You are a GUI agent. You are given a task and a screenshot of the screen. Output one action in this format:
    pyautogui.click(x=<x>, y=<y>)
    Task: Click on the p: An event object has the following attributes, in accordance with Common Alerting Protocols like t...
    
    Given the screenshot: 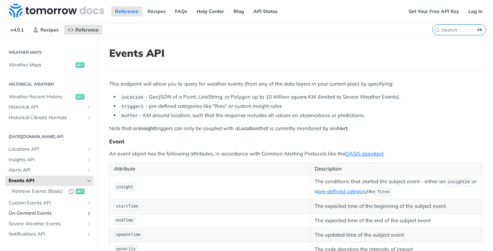 What is the action you would take?
    pyautogui.click(x=296, y=154)
    